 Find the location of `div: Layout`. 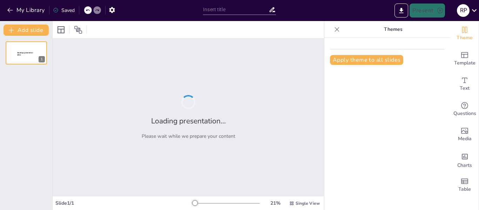

div: Layout is located at coordinates (61, 30).